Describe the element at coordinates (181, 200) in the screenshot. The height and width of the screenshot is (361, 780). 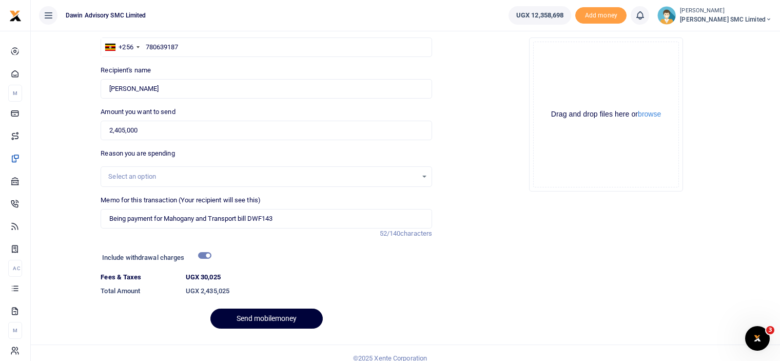
I see `label: Memo for this transaction (Your recipient will see this)` at that location.